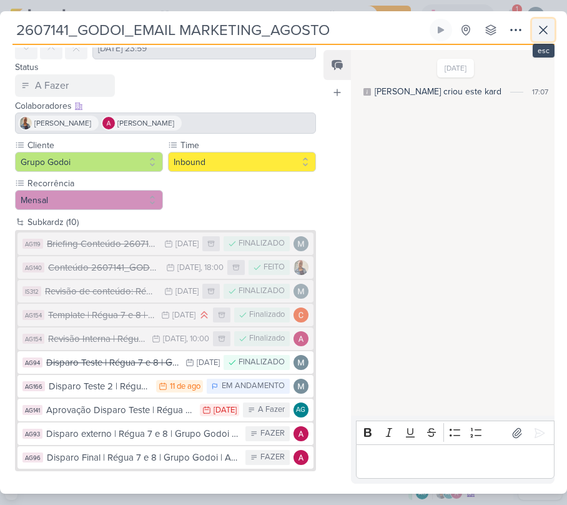 The height and width of the screenshot is (505, 567). Describe the element at coordinates (102, 244) in the screenshot. I see `div: Briefing Conteúdo 2607141_GODOI_EMAIL MARKETING_AGOSTO` at that location.